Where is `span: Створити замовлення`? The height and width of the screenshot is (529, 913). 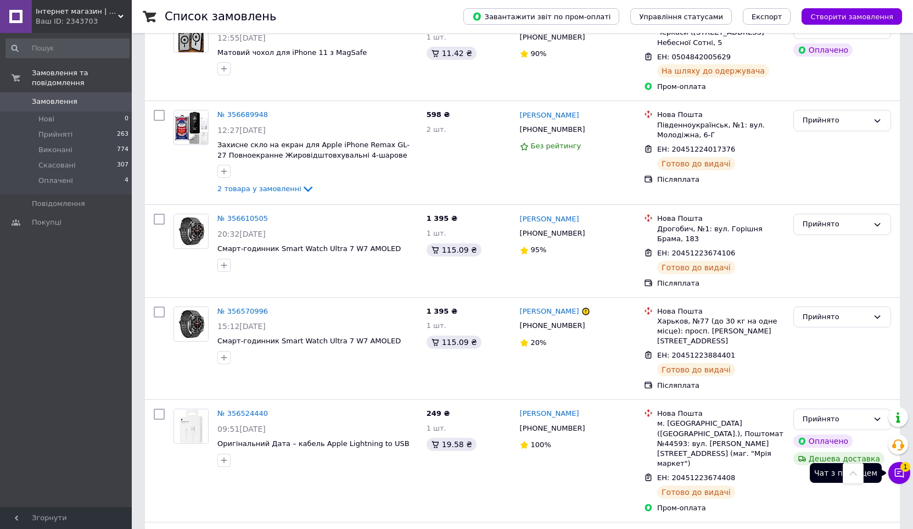 span: Створити замовлення is located at coordinates (851, 16).